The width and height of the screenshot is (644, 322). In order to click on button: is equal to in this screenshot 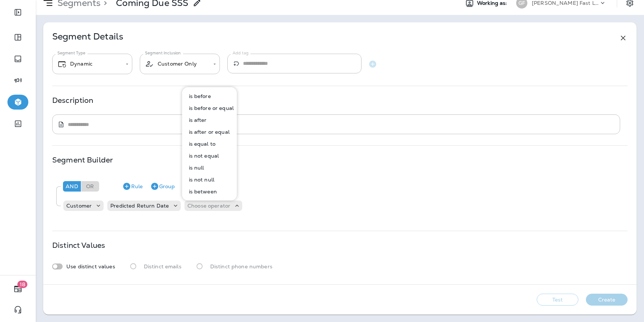, I will do `click(210, 144)`.